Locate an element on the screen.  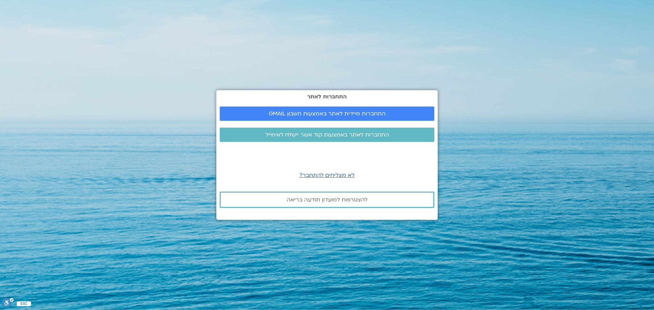
a: התחברות מיידית לאתר באמצעות חשבון GMAIL is located at coordinates (327, 114).